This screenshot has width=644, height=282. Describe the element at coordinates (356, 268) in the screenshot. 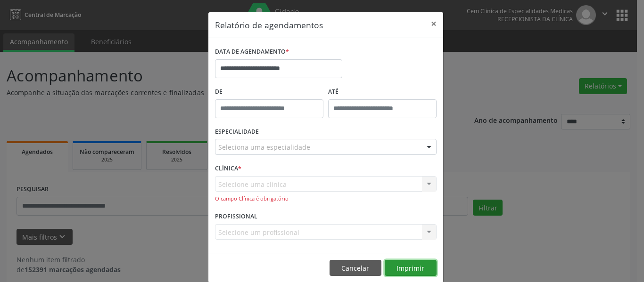

I see `button: Cancelar` at that location.